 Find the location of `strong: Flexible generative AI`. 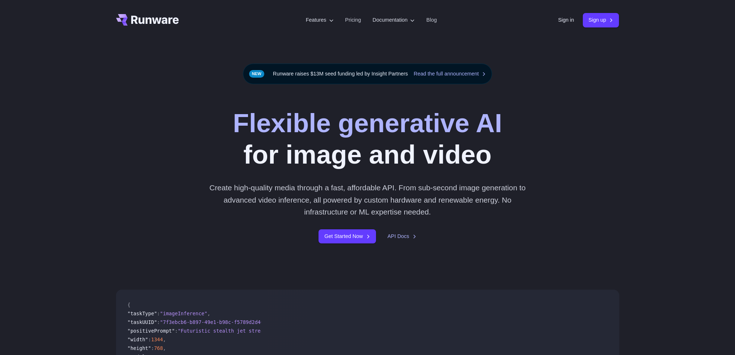

strong: Flexible generative AI is located at coordinates (367, 123).